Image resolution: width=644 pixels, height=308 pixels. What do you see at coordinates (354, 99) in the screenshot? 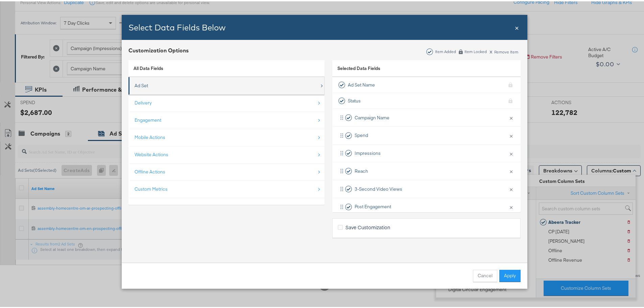
I see `span: Status` at bounding box center [354, 99].